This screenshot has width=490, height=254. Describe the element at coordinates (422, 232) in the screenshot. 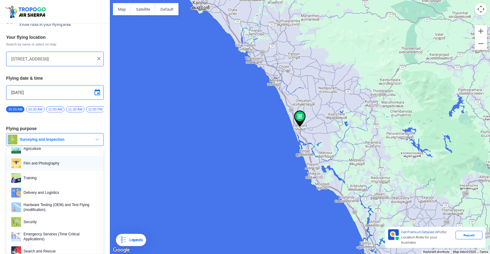

I see `span: Get Premium Detailed APIs` at that location.